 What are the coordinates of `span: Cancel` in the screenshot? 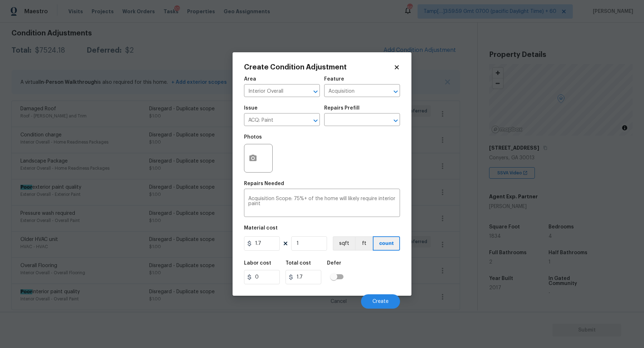 It's located at (338, 301).